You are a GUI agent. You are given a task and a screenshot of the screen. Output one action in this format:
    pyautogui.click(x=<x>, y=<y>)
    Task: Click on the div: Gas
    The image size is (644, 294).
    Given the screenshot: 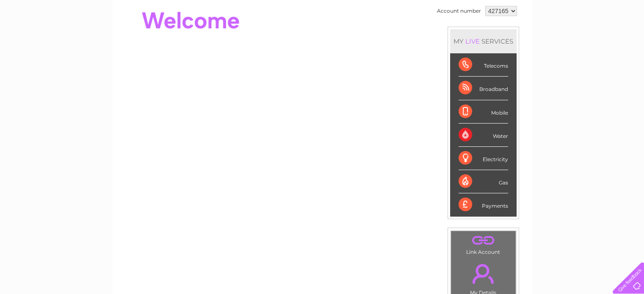 What is the action you would take?
    pyautogui.click(x=483, y=181)
    